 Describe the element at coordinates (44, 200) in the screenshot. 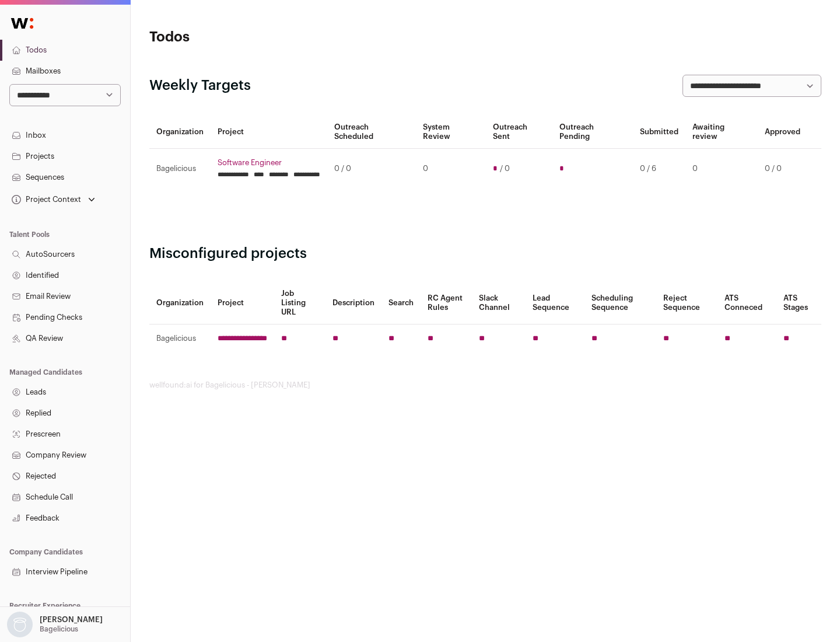

I see `div: Project Context` at that location.